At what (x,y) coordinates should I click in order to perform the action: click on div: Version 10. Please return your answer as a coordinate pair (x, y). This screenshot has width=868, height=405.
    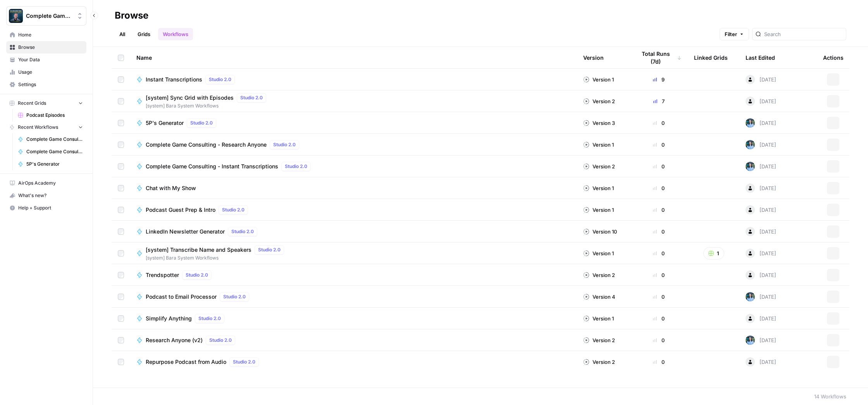
    Looking at the image, I should click on (600, 232).